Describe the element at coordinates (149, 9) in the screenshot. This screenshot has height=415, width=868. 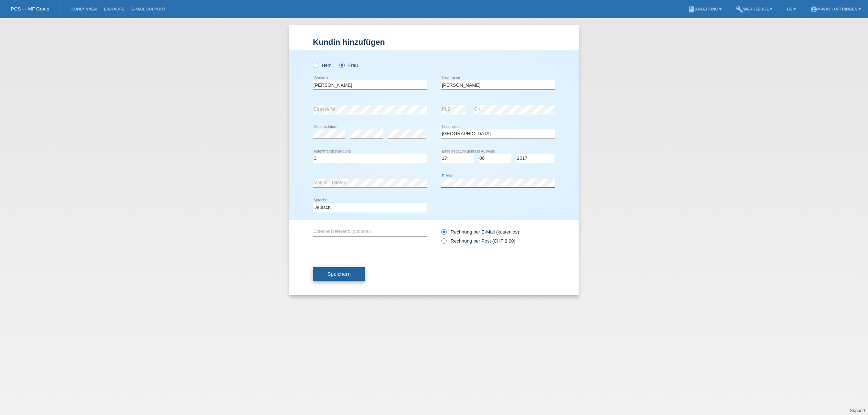
I see `a: E-Mail Support` at that location.